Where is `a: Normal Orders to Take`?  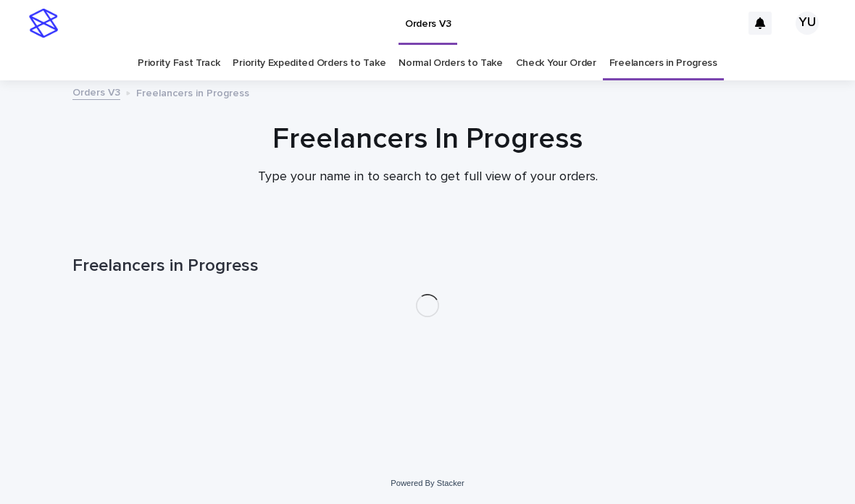
a: Normal Orders to Take is located at coordinates (451, 63).